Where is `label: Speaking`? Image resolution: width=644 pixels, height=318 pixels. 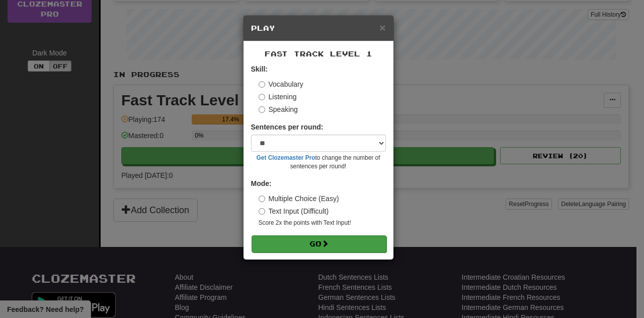
label: Speaking is located at coordinates (278, 109).